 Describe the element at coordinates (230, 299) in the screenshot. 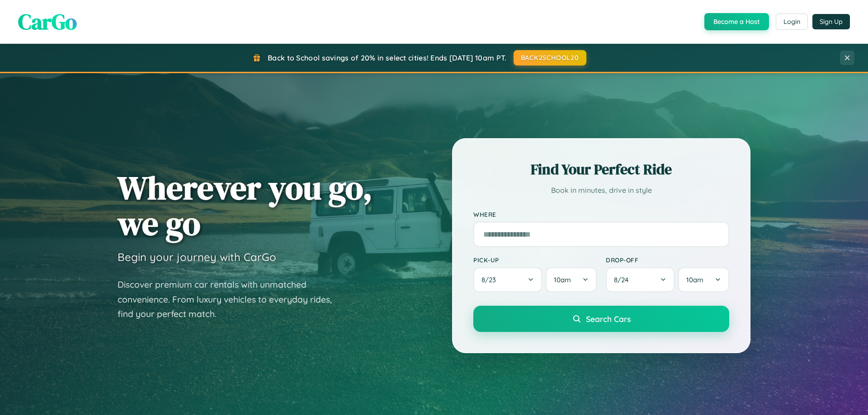

I see `p: Discover premium car rentals with unmatched convenience. From luxury vehicles to everyday rides, ...` at that location.